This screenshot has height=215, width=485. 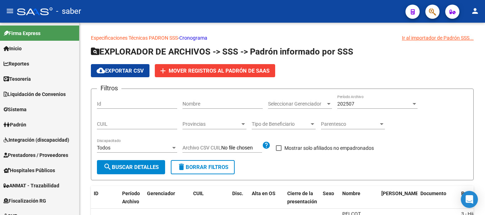 I want to click on span: CUIL, so click(x=198, y=194).